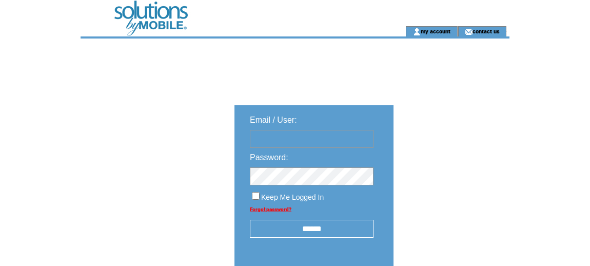 This screenshot has height=266, width=590. I want to click on span: Email / User:, so click(273, 119).